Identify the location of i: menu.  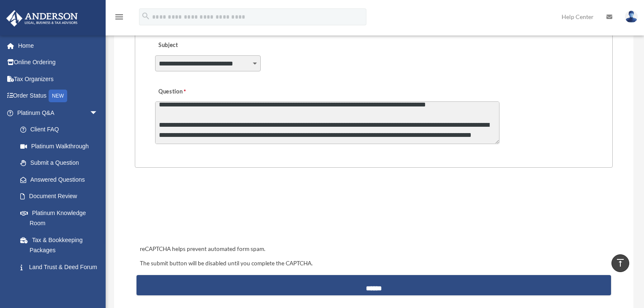
(119, 17).